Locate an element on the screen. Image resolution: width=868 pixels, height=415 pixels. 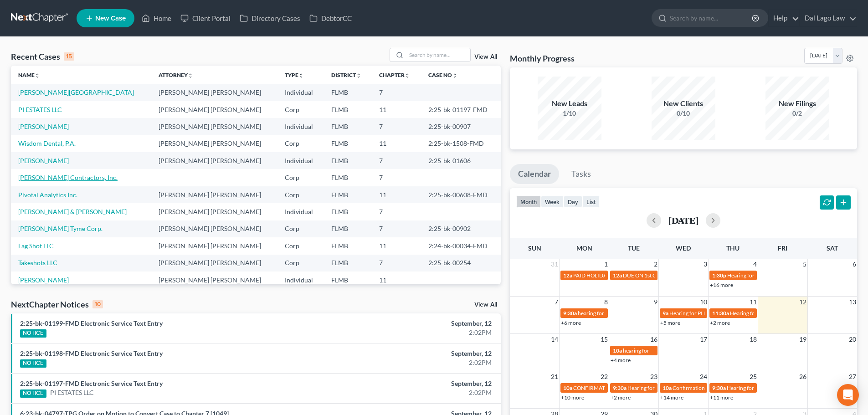
a: Takeshots LLC is located at coordinates (38, 262).